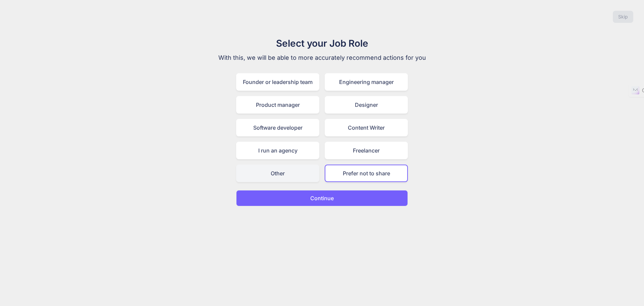 Image resolution: width=644 pixels, height=306 pixels. Describe the element at coordinates (278, 105) in the screenshot. I see `div: Product manager` at that location.